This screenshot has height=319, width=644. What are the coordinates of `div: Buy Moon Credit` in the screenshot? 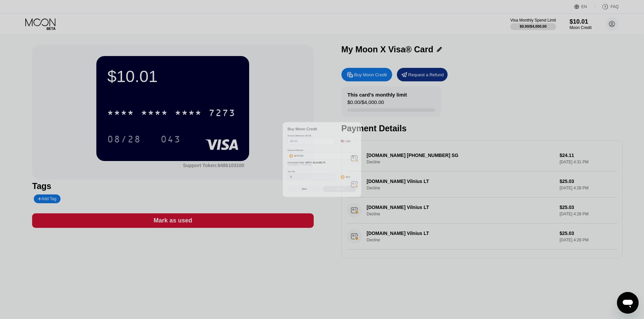 It's located at (322, 129).